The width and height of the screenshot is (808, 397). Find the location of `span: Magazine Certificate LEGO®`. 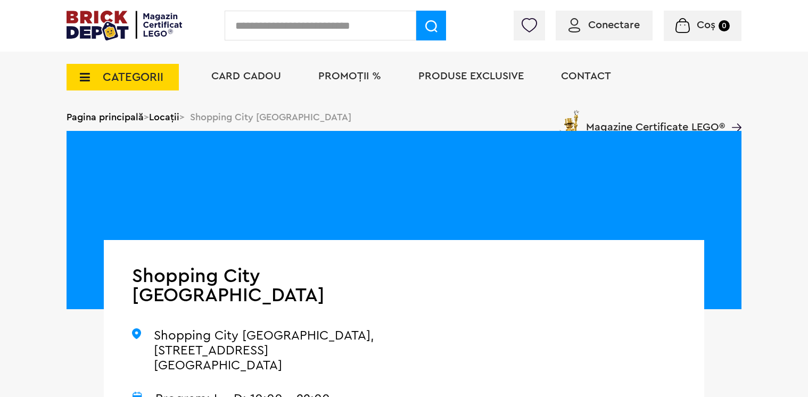

span: Magazine Certificate LEGO® is located at coordinates (655, 120).